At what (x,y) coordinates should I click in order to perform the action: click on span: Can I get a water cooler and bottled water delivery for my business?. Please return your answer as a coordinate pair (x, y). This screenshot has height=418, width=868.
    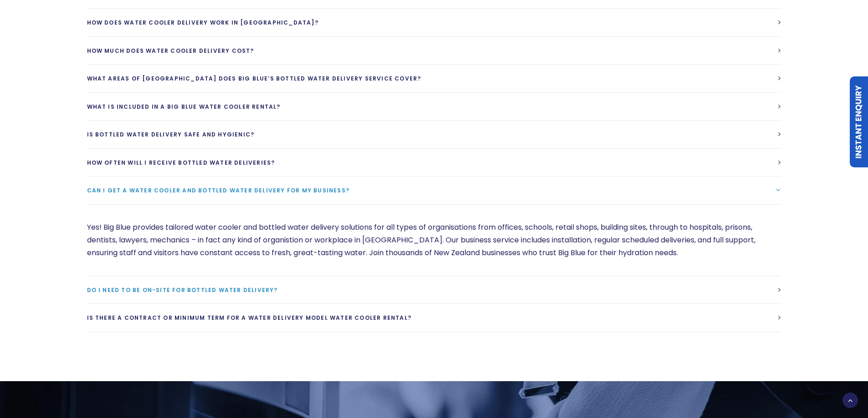
    Looking at the image, I should click on (218, 191).